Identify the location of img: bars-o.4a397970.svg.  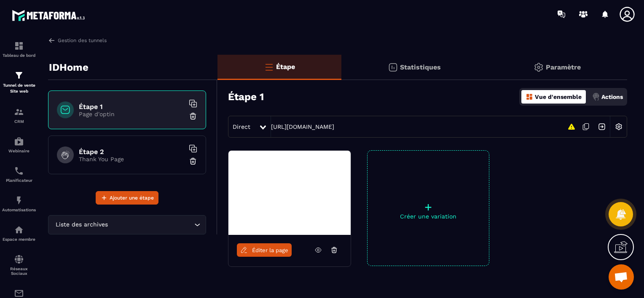
(269, 67).